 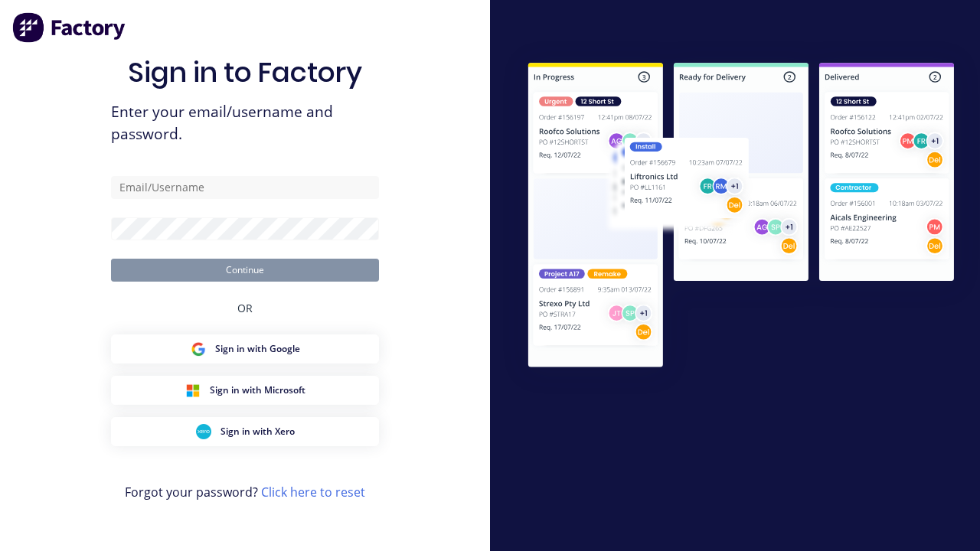 I want to click on img: Xero Sign in, so click(x=203, y=432).